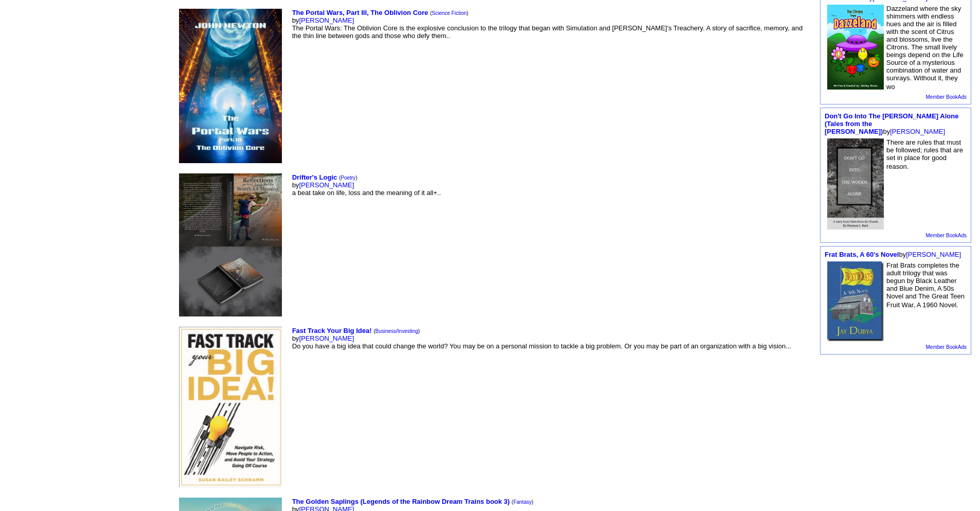 The width and height of the screenshot is (980, 511). I want to click on b: Fast Track Your Big Idea!, so click(332, 330).